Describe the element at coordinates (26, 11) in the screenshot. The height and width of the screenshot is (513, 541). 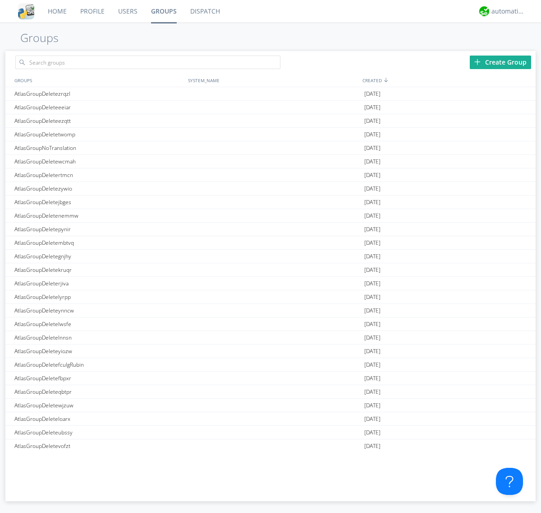
I see `img: cddb5a64eb264b2086981ab96f4c1ba7` at that location.